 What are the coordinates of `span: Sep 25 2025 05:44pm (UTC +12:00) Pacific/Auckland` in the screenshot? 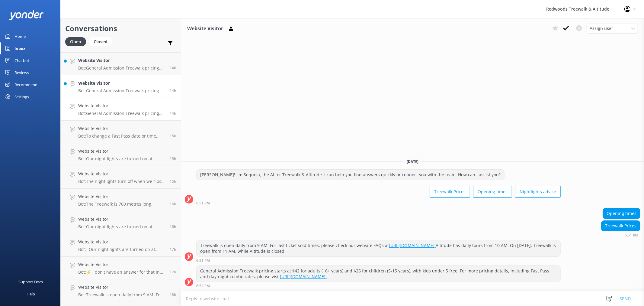 It's located at (173, 181).